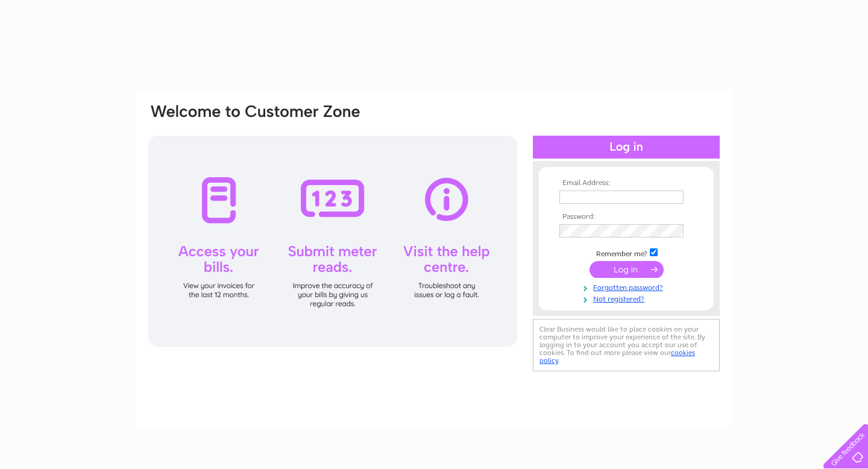 This screenshot has width=868, height=469. What do you see at coordinates (626, 183) in the screenshot?
I see `th: Email Address:` at bounding box center [626, 183].